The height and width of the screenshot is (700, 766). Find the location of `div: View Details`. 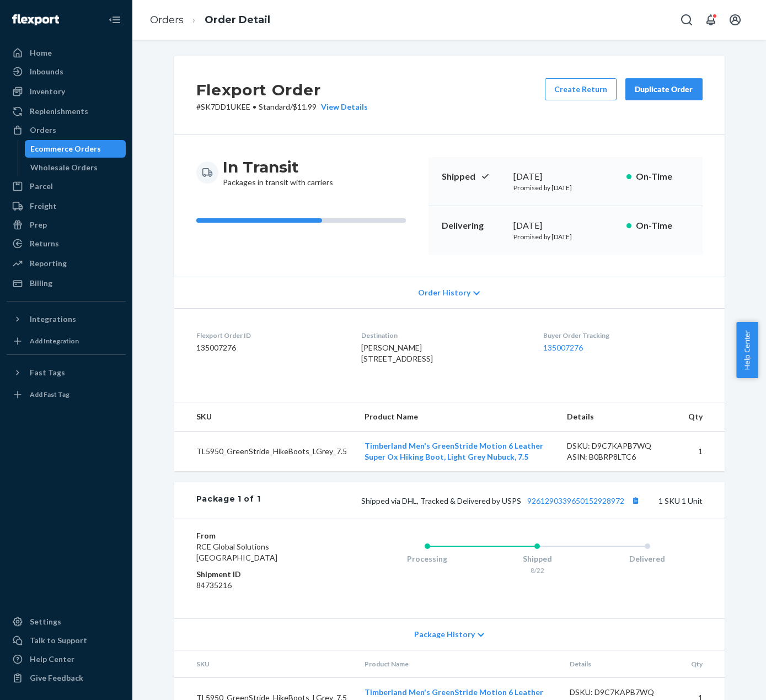

div: View Details is located at coordinates (342, 107).